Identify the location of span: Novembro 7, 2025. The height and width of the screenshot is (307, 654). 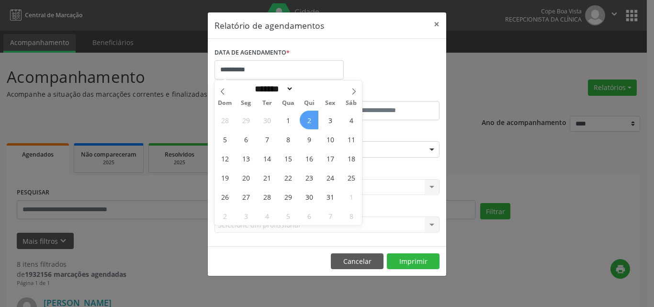
(330, 215).